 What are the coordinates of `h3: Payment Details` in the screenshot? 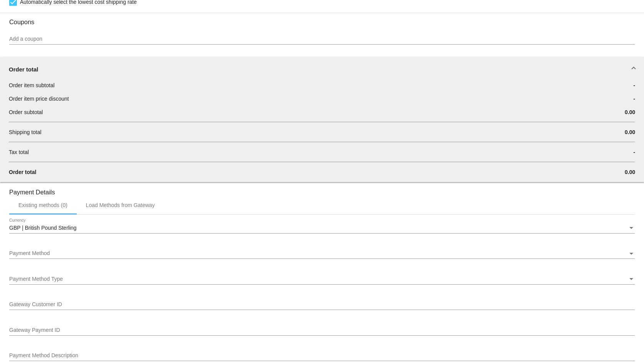 It's located at (322, 189).